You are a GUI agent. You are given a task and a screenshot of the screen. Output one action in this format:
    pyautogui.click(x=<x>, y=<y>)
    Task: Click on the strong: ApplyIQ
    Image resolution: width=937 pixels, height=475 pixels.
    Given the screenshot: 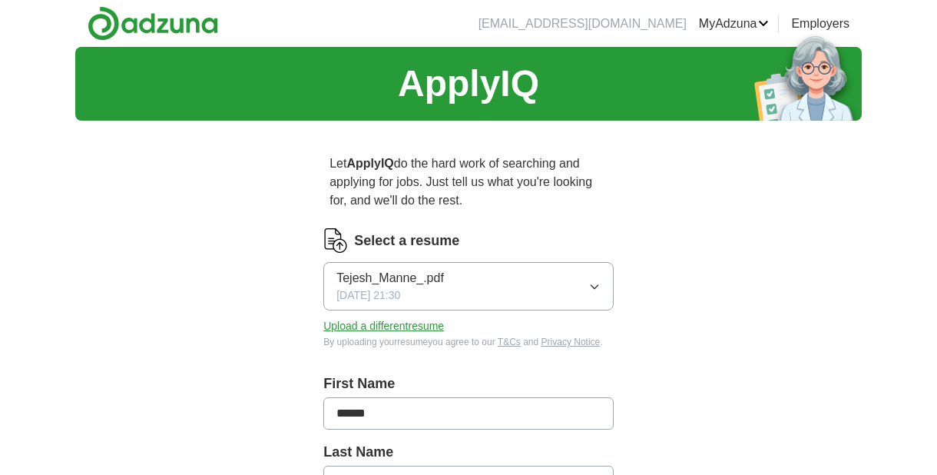 What is the action you would take?
    pyautogui.click(x=370, y=163)
    